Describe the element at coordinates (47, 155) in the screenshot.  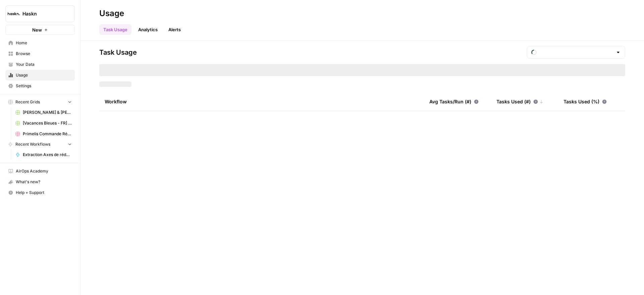
I see `span: Extraction Axes de rédaction du top 3` at that location.